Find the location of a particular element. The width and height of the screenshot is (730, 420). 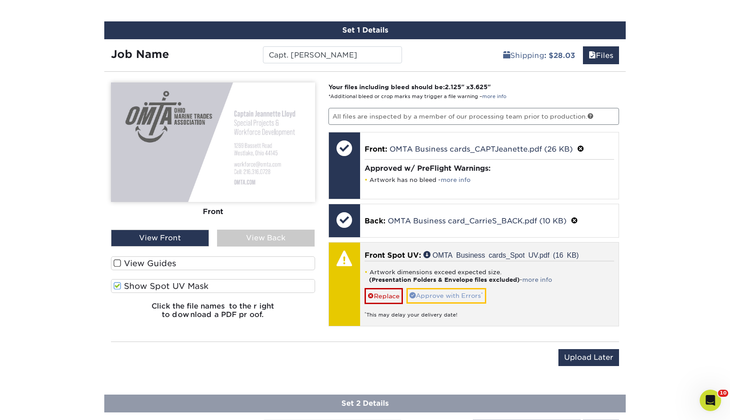

li: Artwork has no bleed - is located at coordinates (489, 180).